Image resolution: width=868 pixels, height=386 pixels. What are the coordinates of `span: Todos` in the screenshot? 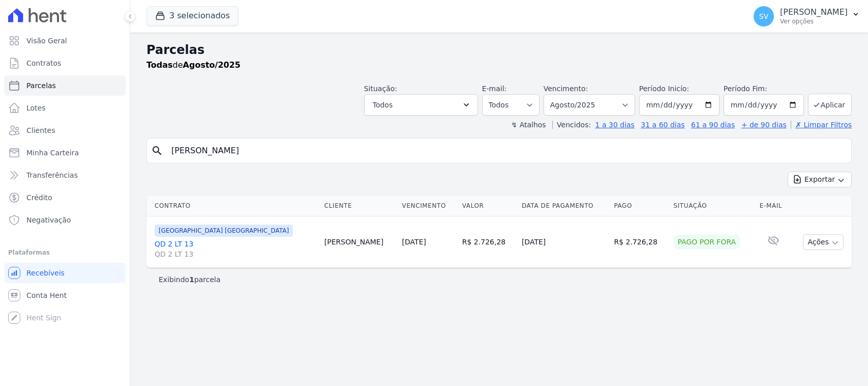 It's located at (383, 105).